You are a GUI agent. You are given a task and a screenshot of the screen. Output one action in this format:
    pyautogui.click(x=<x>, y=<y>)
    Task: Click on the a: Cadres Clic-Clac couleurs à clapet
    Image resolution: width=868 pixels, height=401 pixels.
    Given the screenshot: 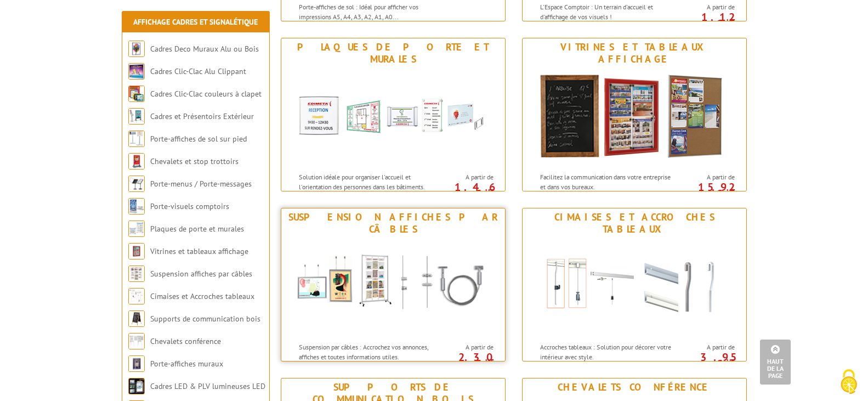 What is the action you would take?
    pyautogui.click(x=205, y=94)
    